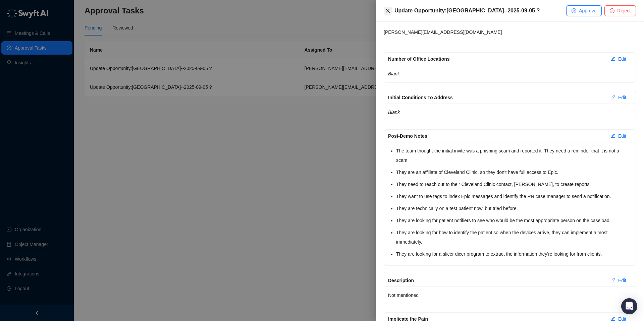 The image size is (644, 321). Describe the element at coordinates (612, 11) in the screenshot. I see `span: stop` at that location.